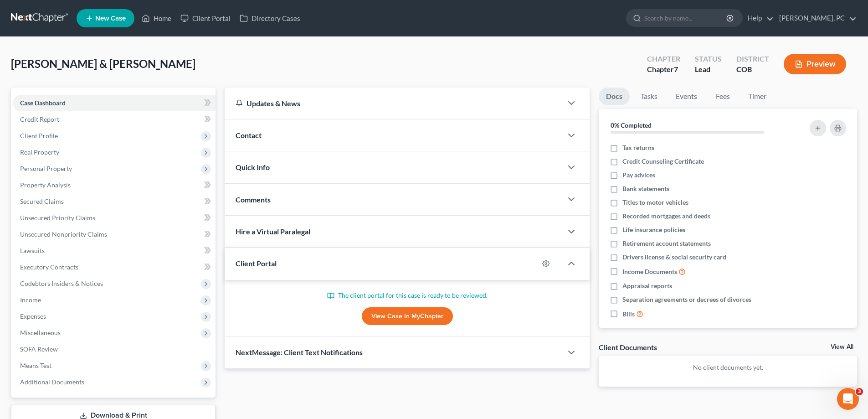 The image size is (868, 419). I want to click on span: Additional Documents, so click(52, 382).